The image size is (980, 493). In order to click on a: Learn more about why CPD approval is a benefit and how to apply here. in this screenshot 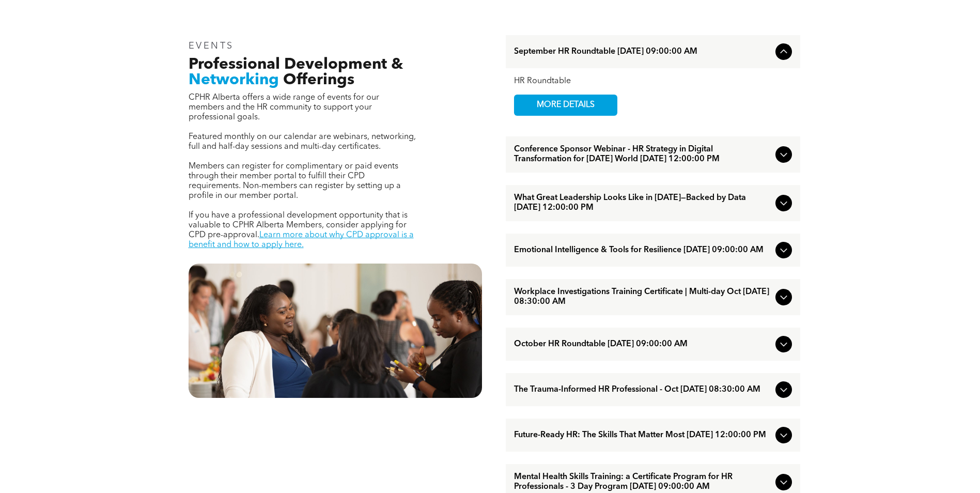, I will do `click(301, 240)`.